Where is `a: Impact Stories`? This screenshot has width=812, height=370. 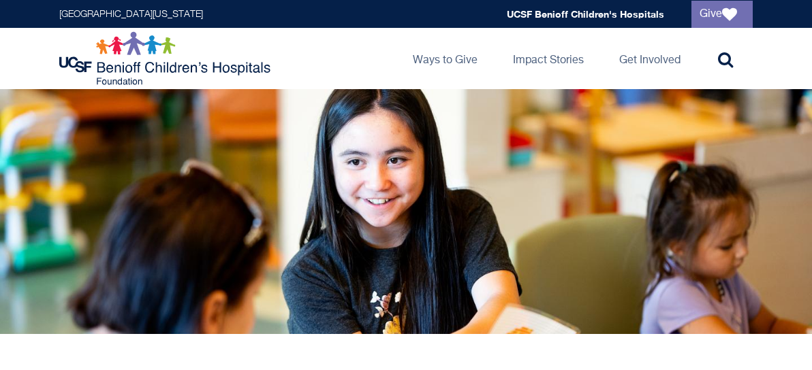 a: Impact Stories is located at coordinates (548, 59).